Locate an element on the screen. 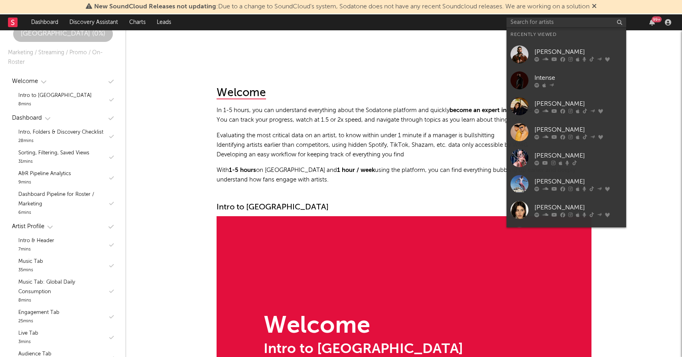 Image resolution: width=682 pixels, height=357 pixels. span: New SoundCloud Releases not updating is located at coordinates (155, 7).